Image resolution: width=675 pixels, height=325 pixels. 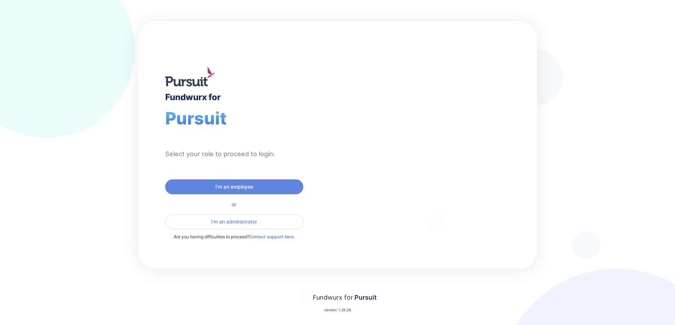 What do you see at coordinates (234, 237) in the screenshot?
I see `p: Are you having difficulties to proceed?` at bounding box center [234, 237].